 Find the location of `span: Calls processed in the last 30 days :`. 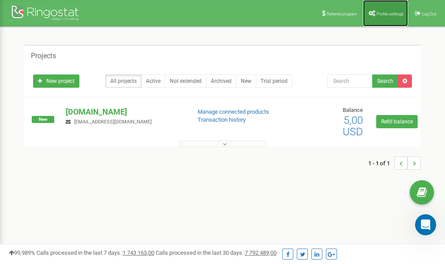

span: Calls processed in the last 30 days : is located at coordinates (216, 253).